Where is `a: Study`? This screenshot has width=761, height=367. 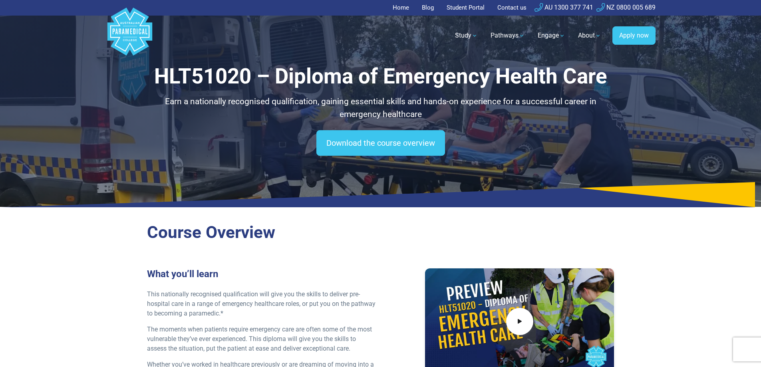
a: Study is located at coordinates (466, 36).